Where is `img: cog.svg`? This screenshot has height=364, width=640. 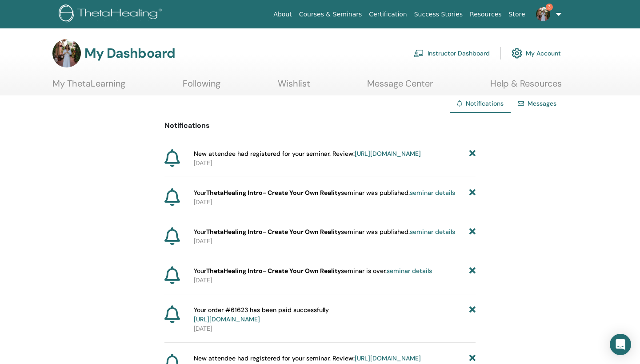 img: cog.svg is located at coordinates (517, 53).